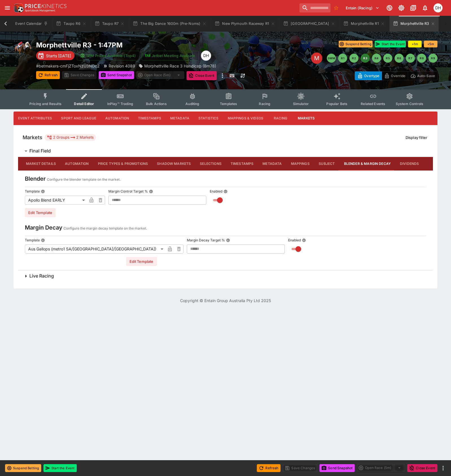 The height and width of the screenshot is (476, 451). Describe the element at coordinates (35, 179) in the screenshot. I see `h4: Blender` at that location.